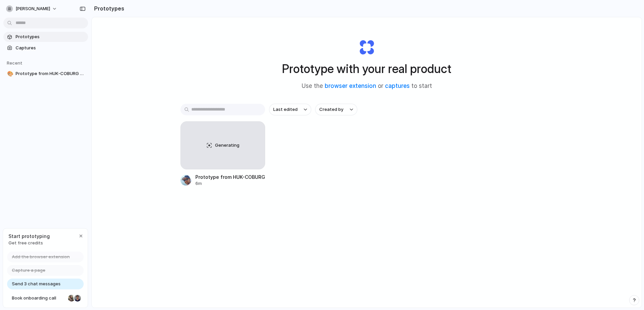 The height and width of the screenshot is (310, 644). I want to click on span: Prototype from HUK-COBURG Versicherungen, so click(50, 74).